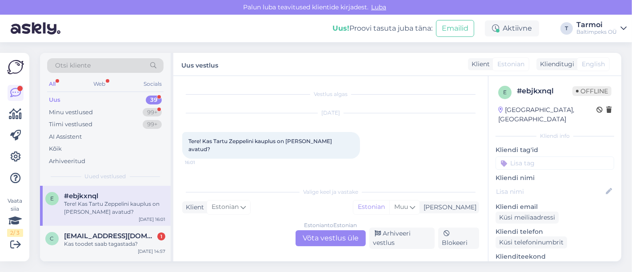 The image size is (632, 272). What do you see at coordinates (52, 238) in the screenshot?
I see `span: c` at bounding box center [52, 238].